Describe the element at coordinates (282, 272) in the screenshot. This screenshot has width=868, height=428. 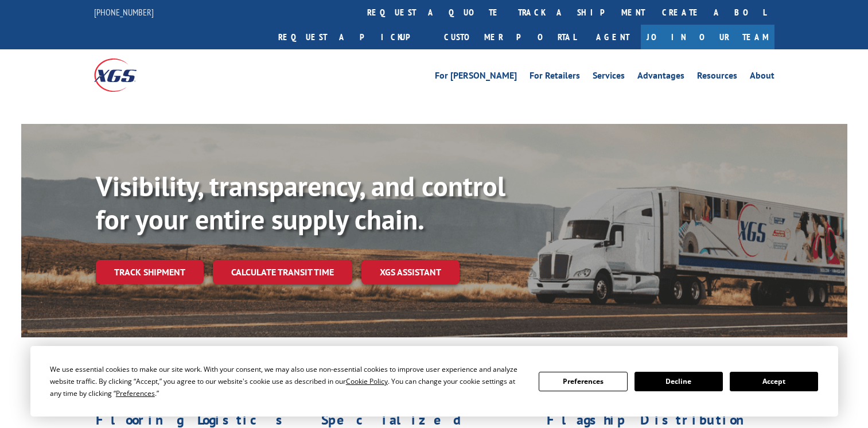
I see `a: Calculate transit time` at that location.